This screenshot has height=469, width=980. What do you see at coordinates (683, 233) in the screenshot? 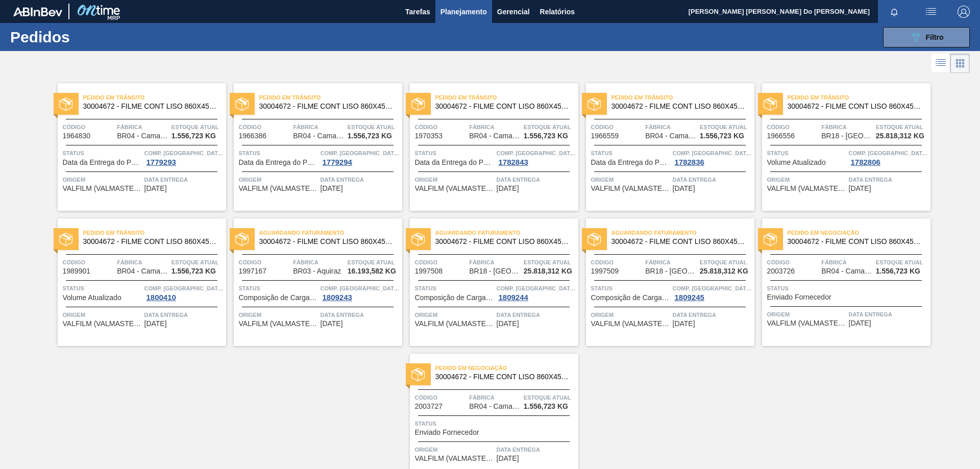
I see `span: Aguardando Faturamento` at bounding box center [683, 233].